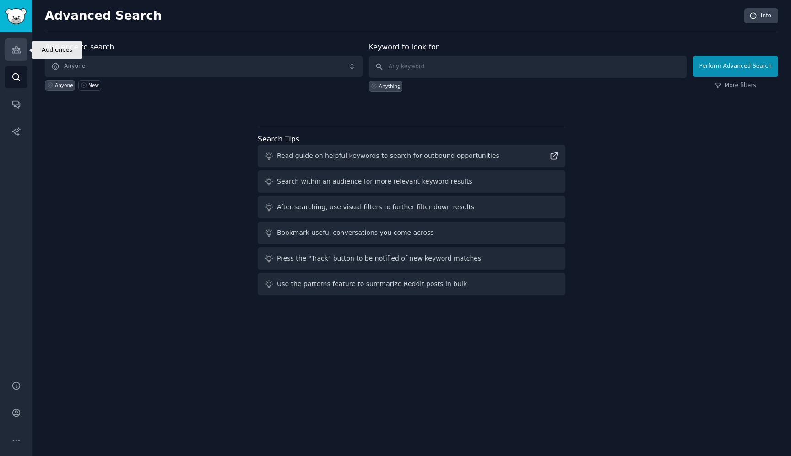  What do you see at coordinates (355, 232) in the screenshot?
I see `div: Bookmark useful conversations you come across` at bounding box center [355, 232].